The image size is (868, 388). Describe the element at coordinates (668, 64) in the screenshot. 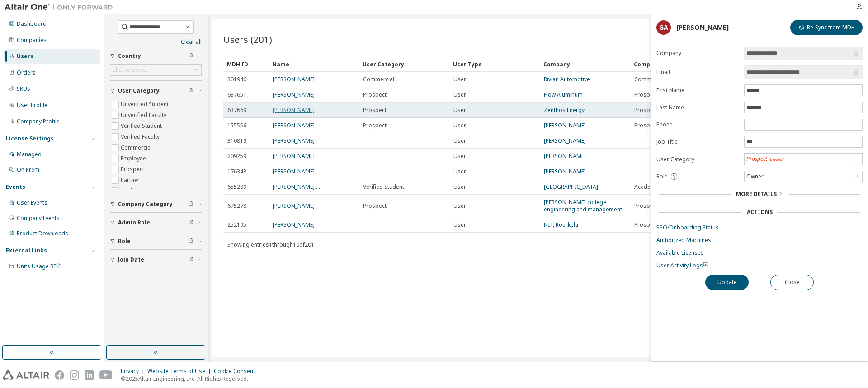

I see `div: Company Category` at that location.